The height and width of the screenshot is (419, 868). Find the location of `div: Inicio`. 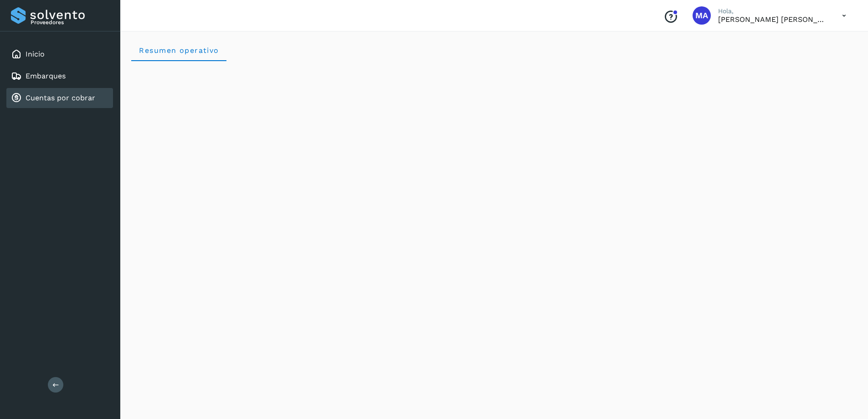

div: Inicio is located at coordinates (59, 54).